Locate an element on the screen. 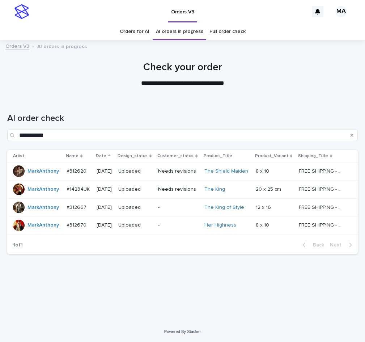 This screenshot has width=365, height=342. img: stacker-logo-s-only.png is located at coordinates (22, 12).